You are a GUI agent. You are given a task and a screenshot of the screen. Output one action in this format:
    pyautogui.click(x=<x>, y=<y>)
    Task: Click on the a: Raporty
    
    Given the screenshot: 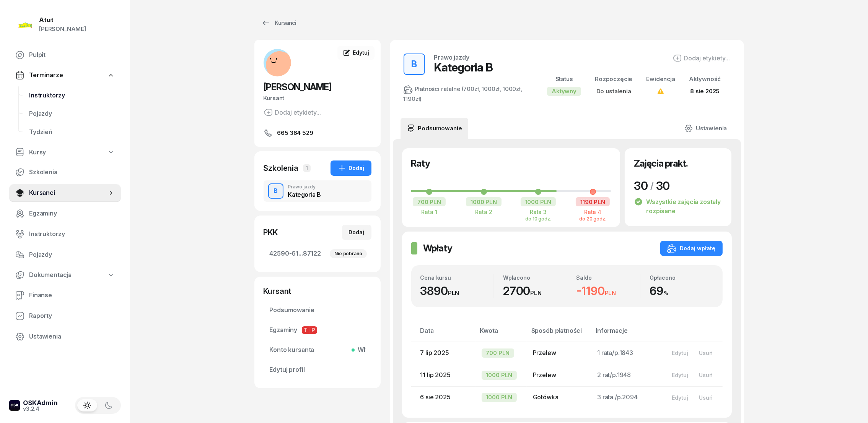 What is the action you would take?
    pyautogui.click(x=65, y=316)
    